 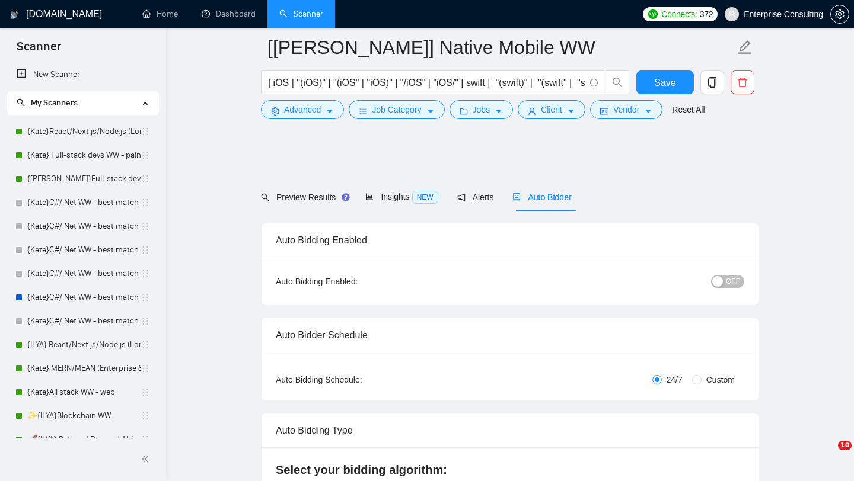 What do you see at coordinates (14, 15) in the screenshot?
I see `img: logo` at bounding box center [14, 15].